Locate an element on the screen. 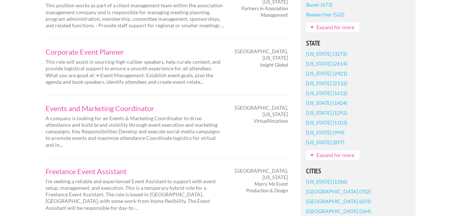 The width and height of the screenshot is (461, 216). h5: State is located at coordinates (358, 43).